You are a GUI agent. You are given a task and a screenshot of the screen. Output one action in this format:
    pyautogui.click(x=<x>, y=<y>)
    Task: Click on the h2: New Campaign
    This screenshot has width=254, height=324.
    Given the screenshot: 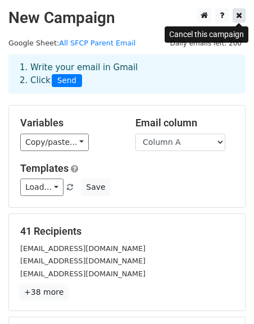 What is the action you would take?
    pyautogui.click(x=127, y=18)
    